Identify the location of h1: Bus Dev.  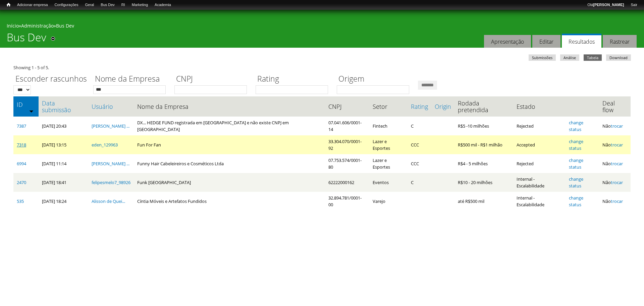
(26, 39).